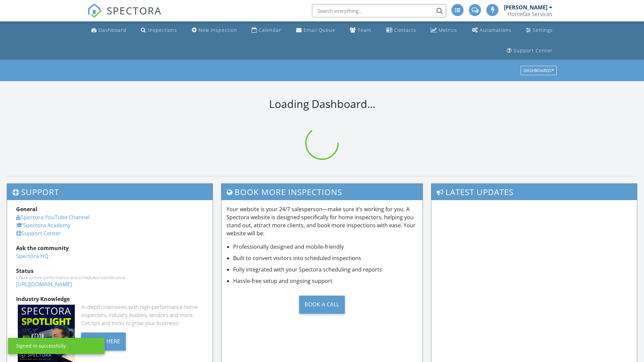 The width and height of the screenshot is (644, 362). I want to click on a: Email Queue, so click(315, 30).